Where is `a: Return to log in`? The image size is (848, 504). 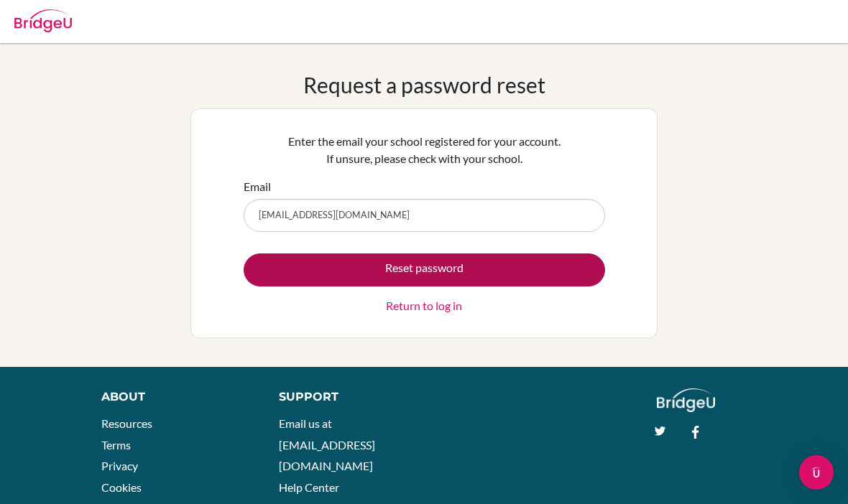
a: Return to log in is located at coordinates (424, 306).